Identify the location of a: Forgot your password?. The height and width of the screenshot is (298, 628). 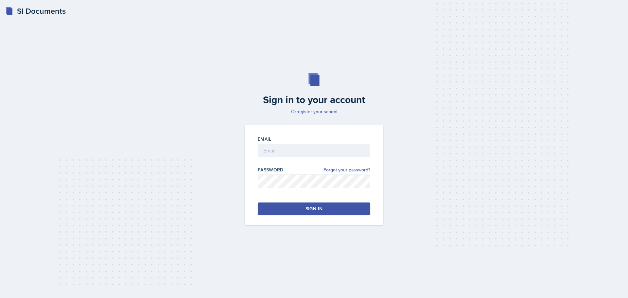
(347, 170).